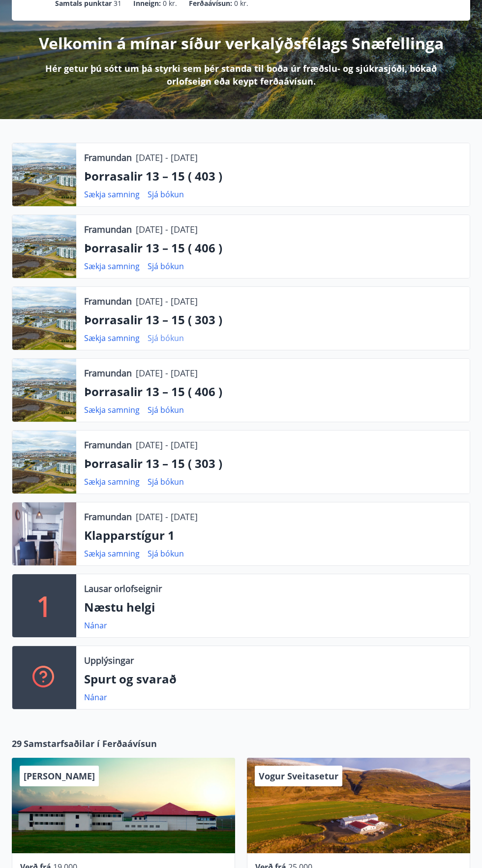  What do you see at coordinates (17, 743) in the screenshot?
I see `span: 29` at bounding box center [17, 743].